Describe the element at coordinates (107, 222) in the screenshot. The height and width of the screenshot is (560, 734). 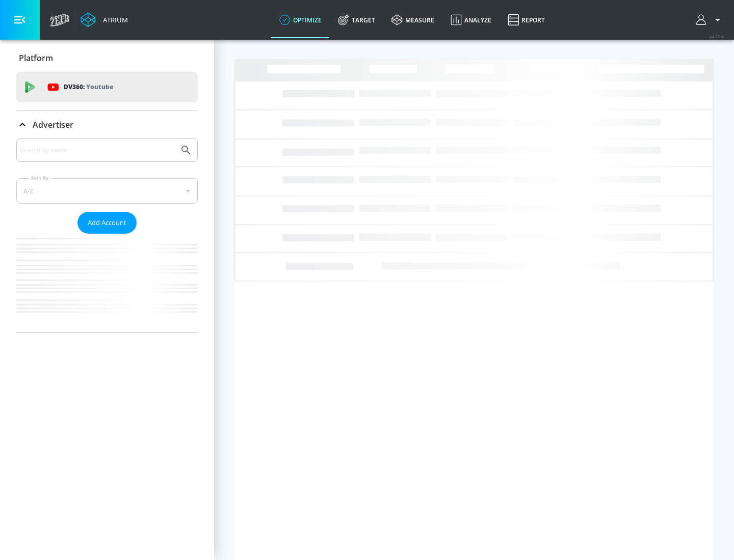
I see `button: Add Account` at that location.